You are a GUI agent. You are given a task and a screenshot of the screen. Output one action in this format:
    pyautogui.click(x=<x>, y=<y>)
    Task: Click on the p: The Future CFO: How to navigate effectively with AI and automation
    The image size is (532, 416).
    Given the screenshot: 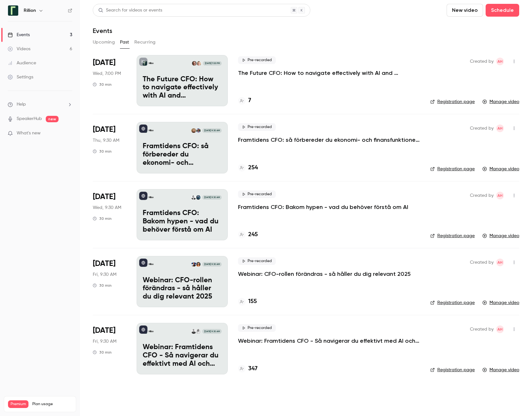 What is the action you would take?
    pyautogui.click(x=329, y=73)
    